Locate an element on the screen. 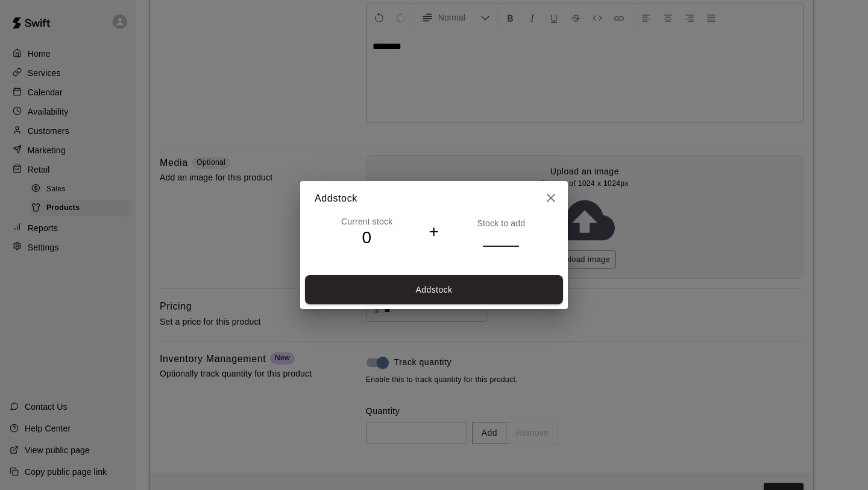 Image resolution: width=868 pixels, height=490 pixels. button: close is located at coordinates (551, 198).